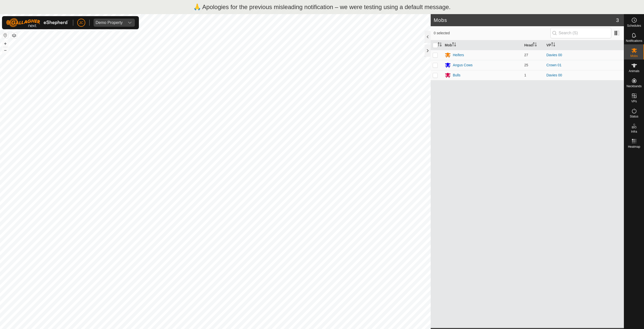 Image resolution: width=644 pixels, height=329 pixels. What do you see at coordinates (463, 65) in the screenshot?
I see `div: Angus Cows` at bounding box center [463, 65].